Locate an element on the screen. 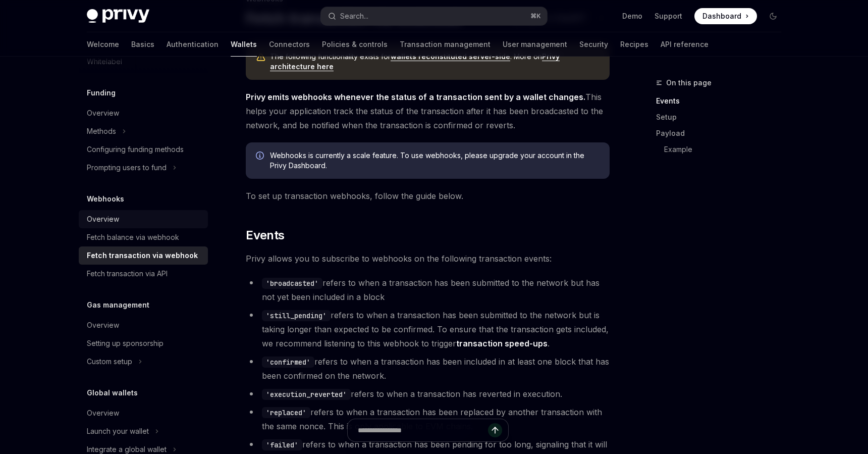  a: Setting up sponsorship is located at coordinates (144, 344).